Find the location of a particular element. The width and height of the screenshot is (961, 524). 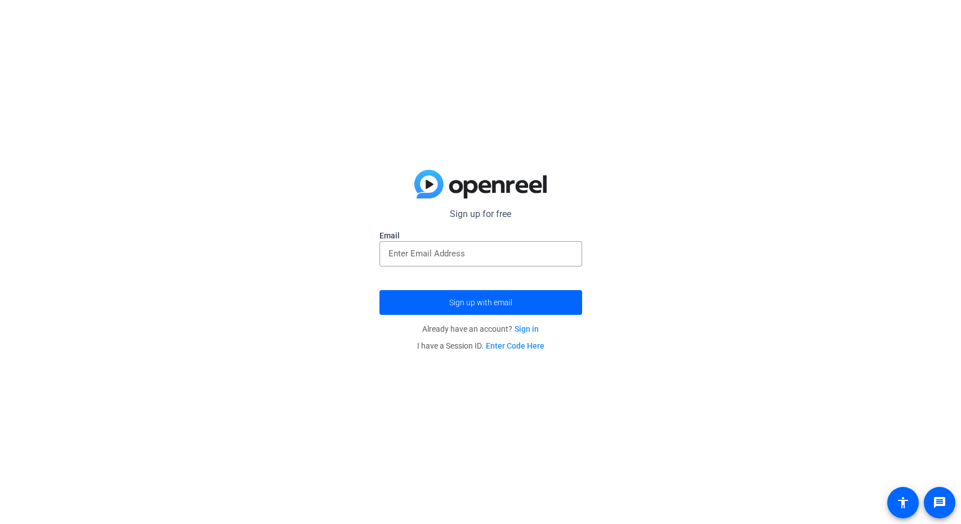

a: Enter Code Here is located at coordinates (515, 346).